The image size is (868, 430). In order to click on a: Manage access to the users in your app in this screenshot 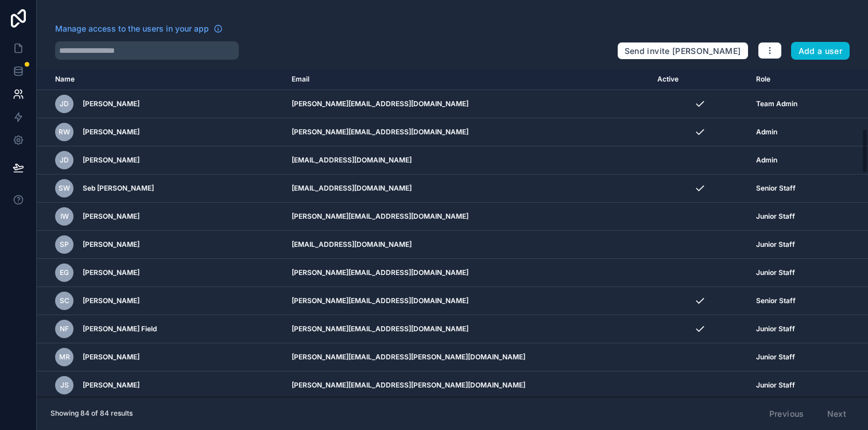, I will do `click(139, 29)`.